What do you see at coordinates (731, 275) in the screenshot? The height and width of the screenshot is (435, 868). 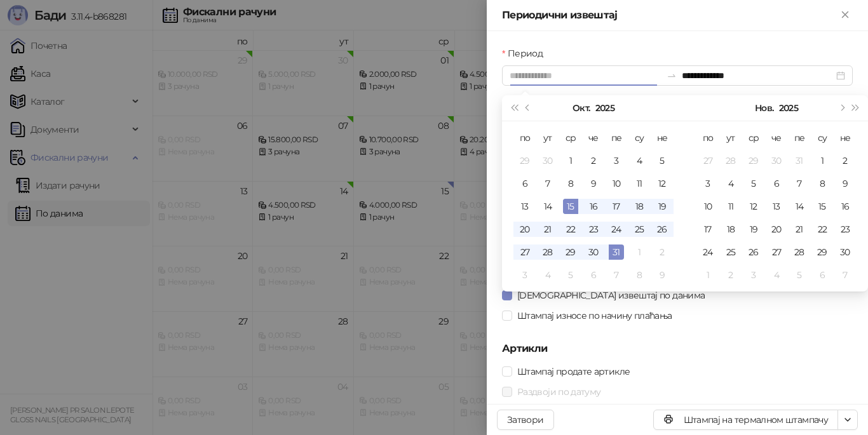 I see `td: 2025-12-02` at bounding box center [731, 275].